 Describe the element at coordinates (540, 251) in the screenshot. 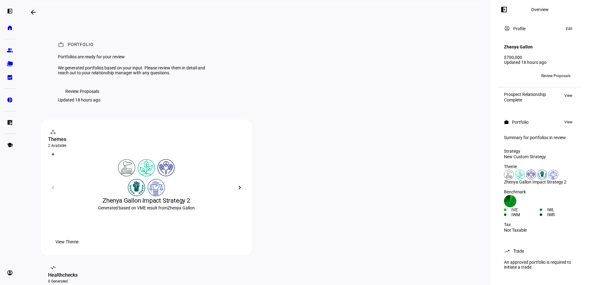

I see `eth-panel-overview-card-header: Trade` at that location.